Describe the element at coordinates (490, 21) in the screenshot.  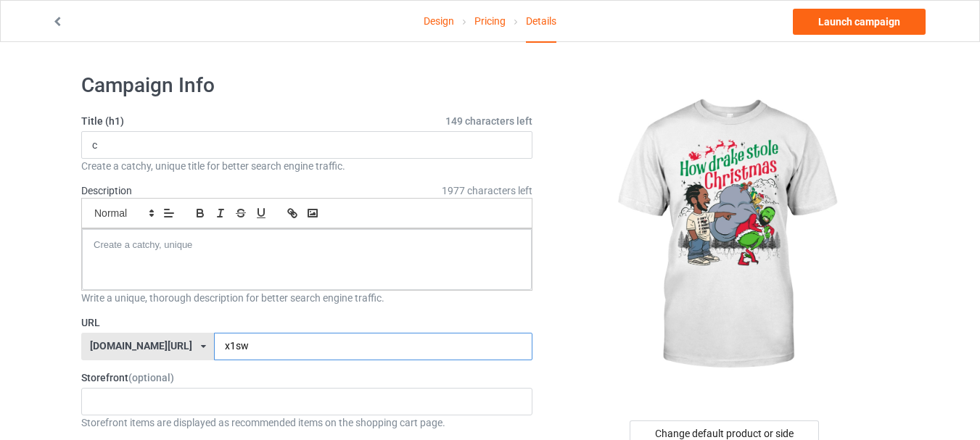
I see `a: Pricing` at that location.